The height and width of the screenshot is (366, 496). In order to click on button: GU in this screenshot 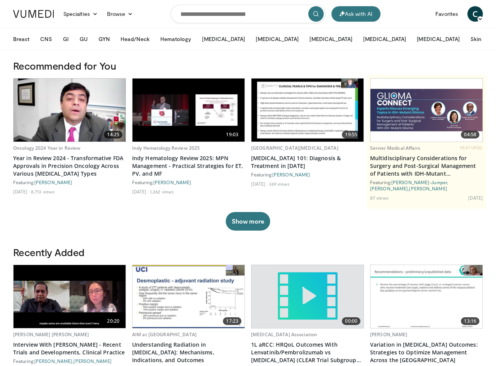, I will do `click(84, 39)`.